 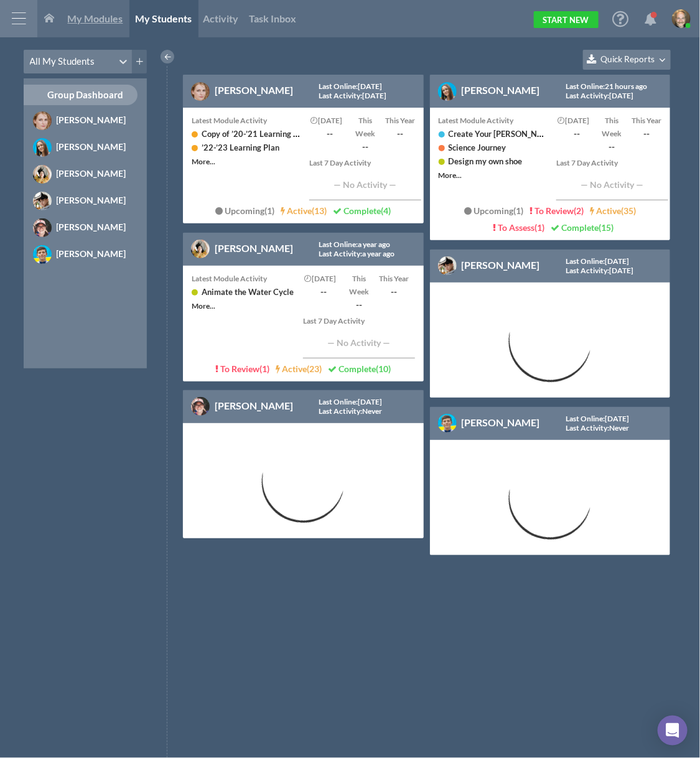 I want to click on span: Activity, so click(x=220, y=18).